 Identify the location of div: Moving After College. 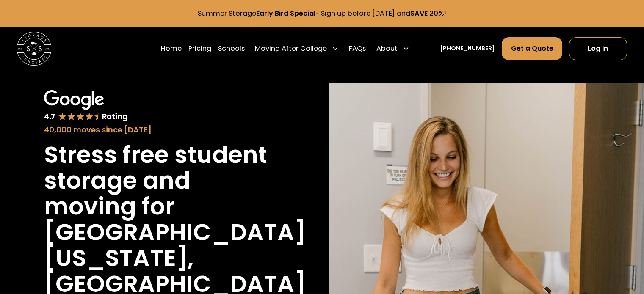
(291, 49).